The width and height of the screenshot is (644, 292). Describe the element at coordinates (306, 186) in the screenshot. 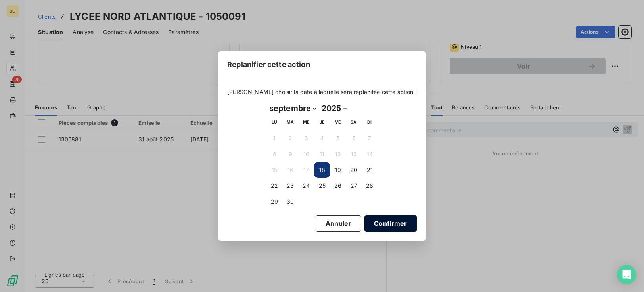

I see `button: 24` at that location.